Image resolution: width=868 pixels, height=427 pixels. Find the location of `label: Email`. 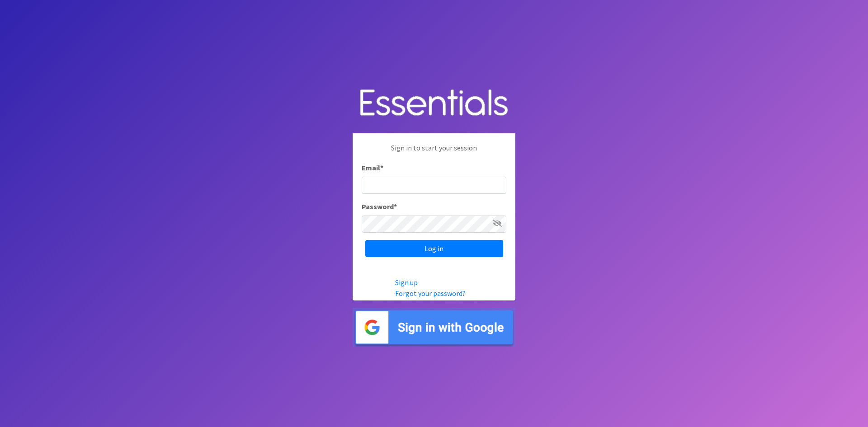

label: Email is located at coordinates (373, 168).